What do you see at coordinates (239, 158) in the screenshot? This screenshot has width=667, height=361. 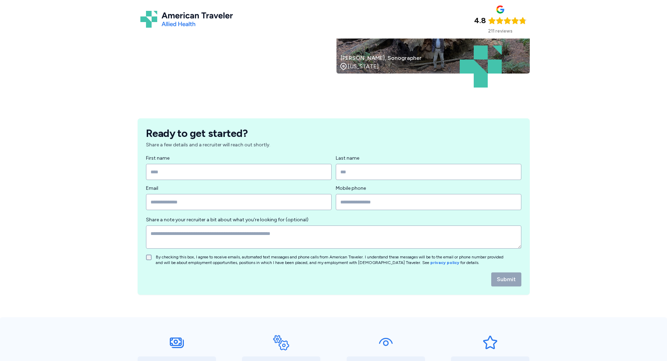 I see `label: First name` at bounding box center [239, 158].